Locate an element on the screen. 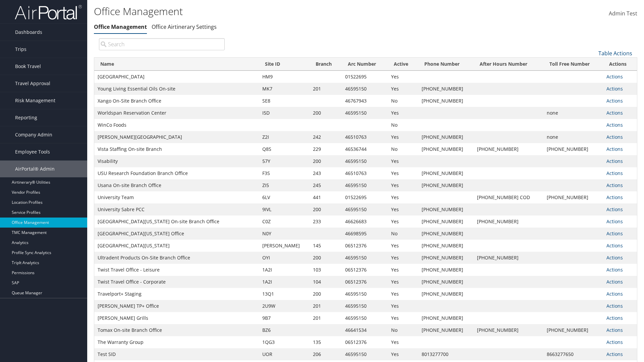  td: Usana On-site Branch Office is located at coordinates (176, 185).